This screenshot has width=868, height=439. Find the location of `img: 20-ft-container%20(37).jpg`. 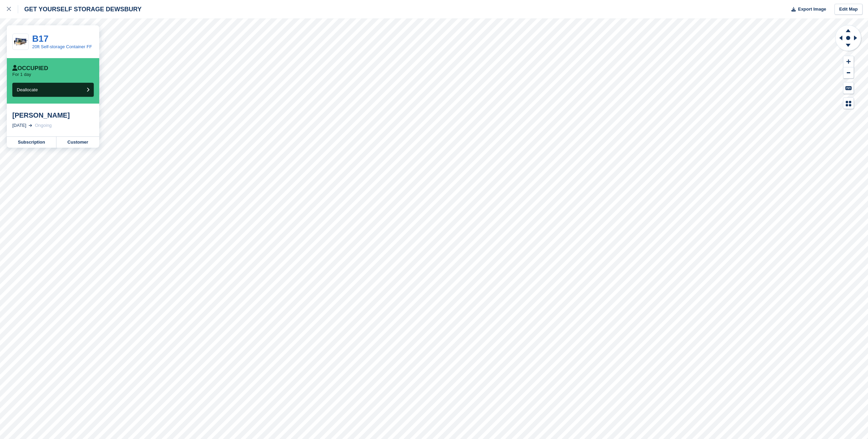

img: 20-ft-container%20(37).jpg is located at coordinates (21, 42).